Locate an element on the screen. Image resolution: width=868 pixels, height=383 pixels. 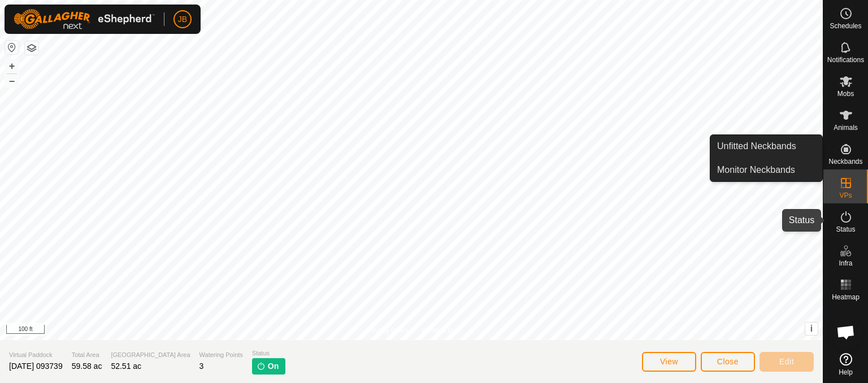
span: VPs is located at coordinates (845, 196).